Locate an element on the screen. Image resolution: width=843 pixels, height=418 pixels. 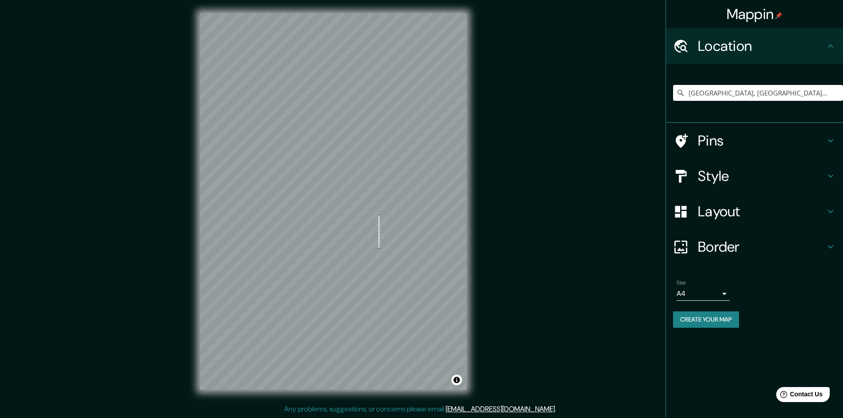
button: Toggle attribution is located at coordinates (457, 380).